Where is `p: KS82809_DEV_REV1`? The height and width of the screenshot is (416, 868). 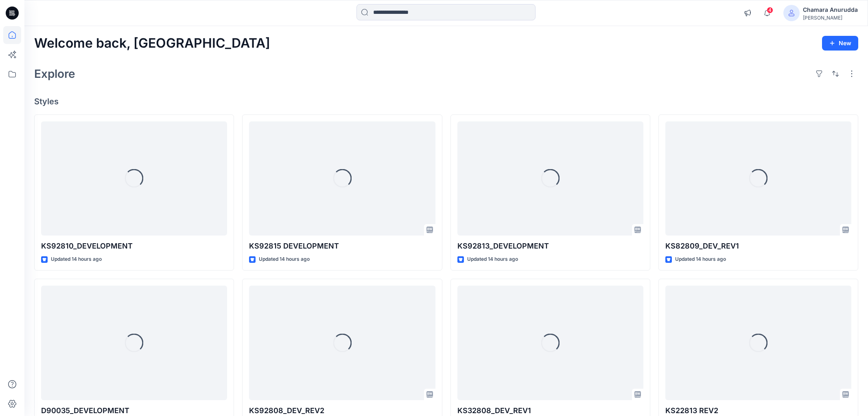 p: KS82809_DEV_REV1 is located at coordinates (758, 246).